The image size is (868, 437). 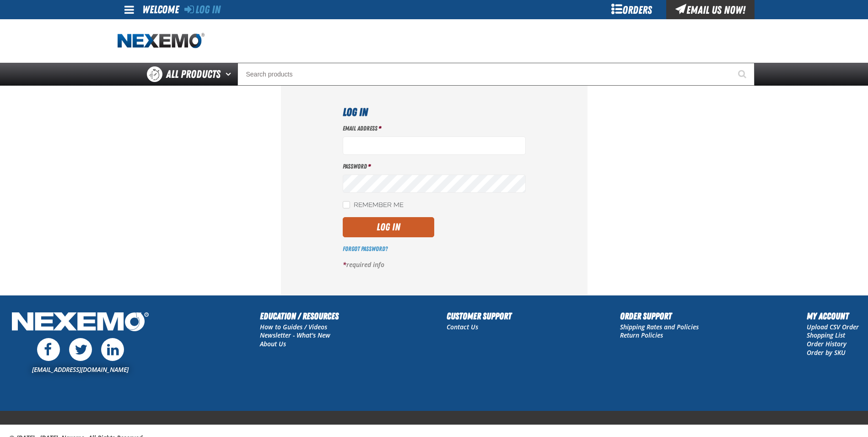 What do you see at coordinates (826, 352) in the screenshot?
I see `a: Order by SKU` at bounding box center [826, 352].